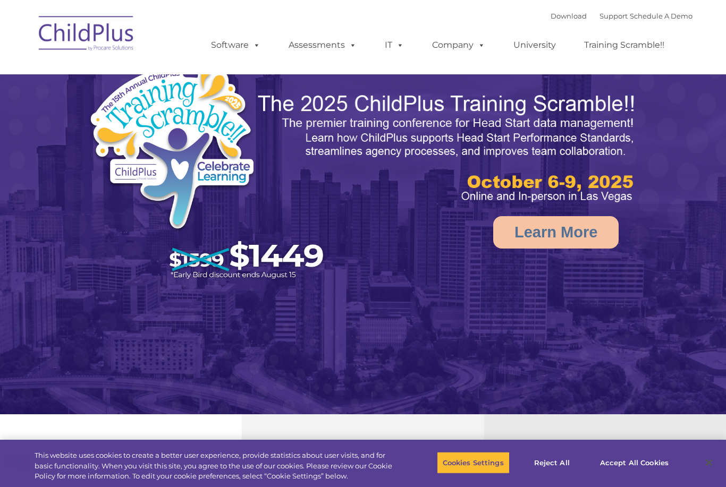 This screenshot has width=726, height=487. What do you see at coordinates (535, 45) in the screenshot?
I see `a: University` at bounding box center [535, 45].